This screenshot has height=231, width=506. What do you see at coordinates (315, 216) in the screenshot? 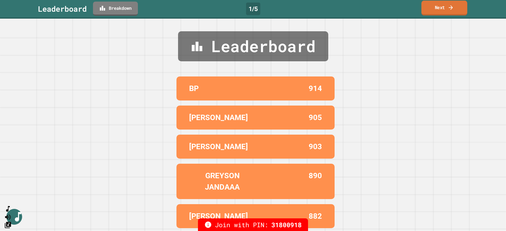
I see `p: 882` at bounding box center [315, 216].